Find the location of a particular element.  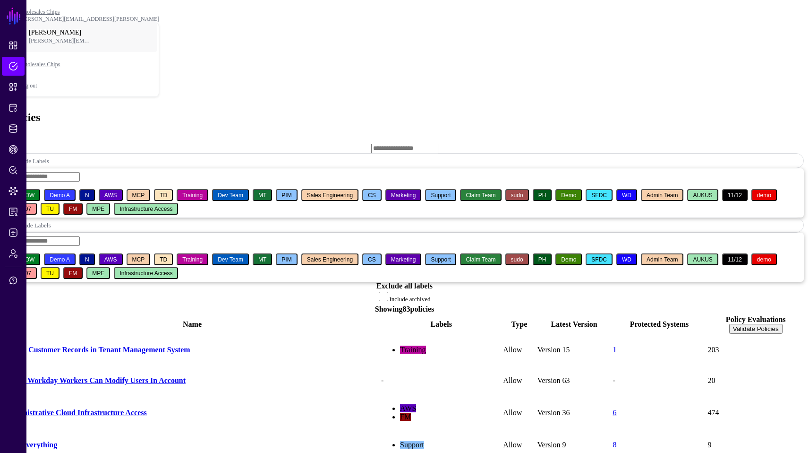

button: sudo is located at coordinates (517, 195).